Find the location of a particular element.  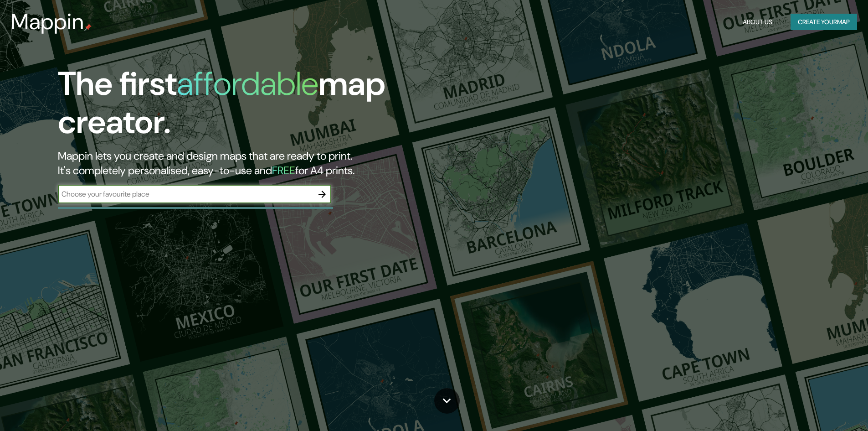

button: About Us is located at coordinates (757, 22).